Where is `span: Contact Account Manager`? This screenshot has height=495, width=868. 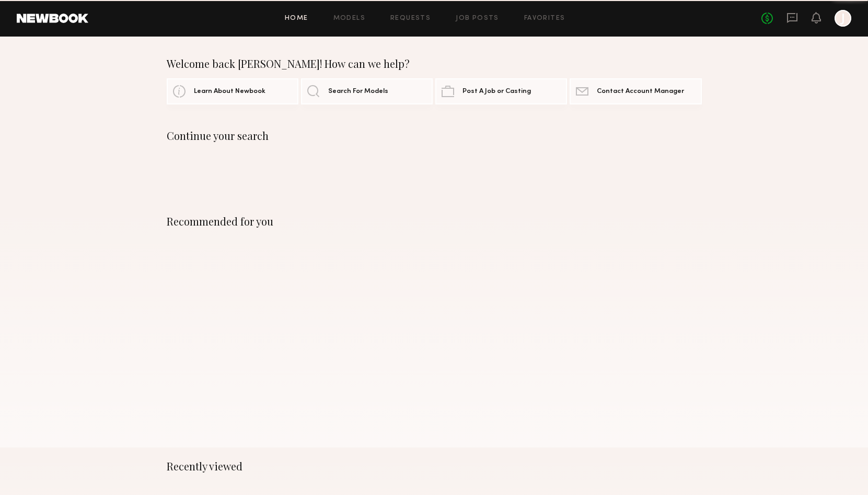
span: Contact Account Manager is located at coordinates (640, 91).